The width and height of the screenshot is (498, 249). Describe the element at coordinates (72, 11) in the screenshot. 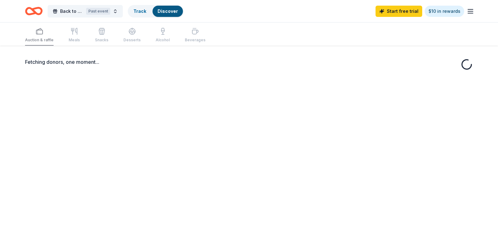

I see `span: Back to School Kick-Off` at that location.